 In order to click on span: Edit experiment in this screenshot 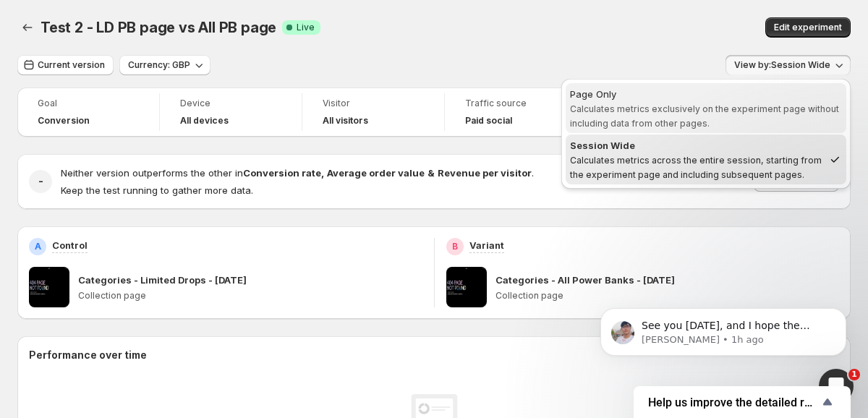, I will do `click(808, 28)`.